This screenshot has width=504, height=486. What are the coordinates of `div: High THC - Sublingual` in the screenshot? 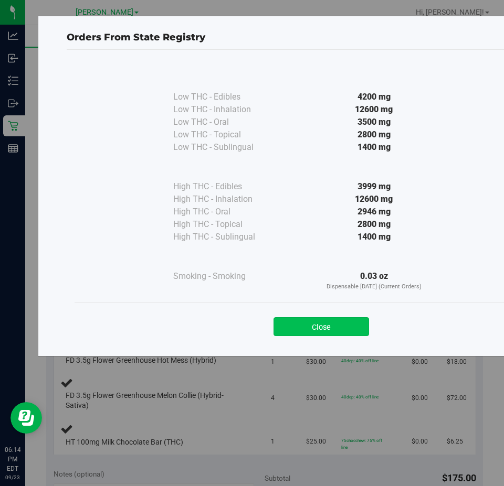 It's located at (226, 237).